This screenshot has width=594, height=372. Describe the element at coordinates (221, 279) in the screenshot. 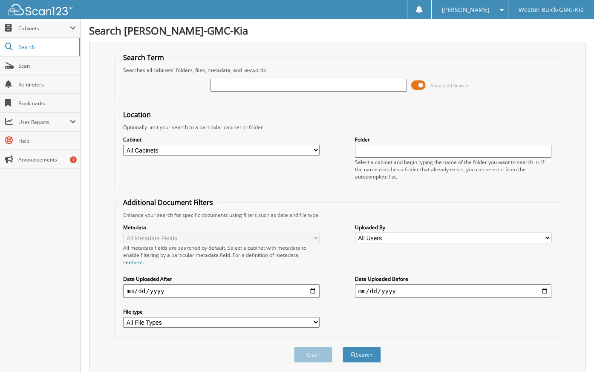

I see `label: Date Uploaded After` at that location.